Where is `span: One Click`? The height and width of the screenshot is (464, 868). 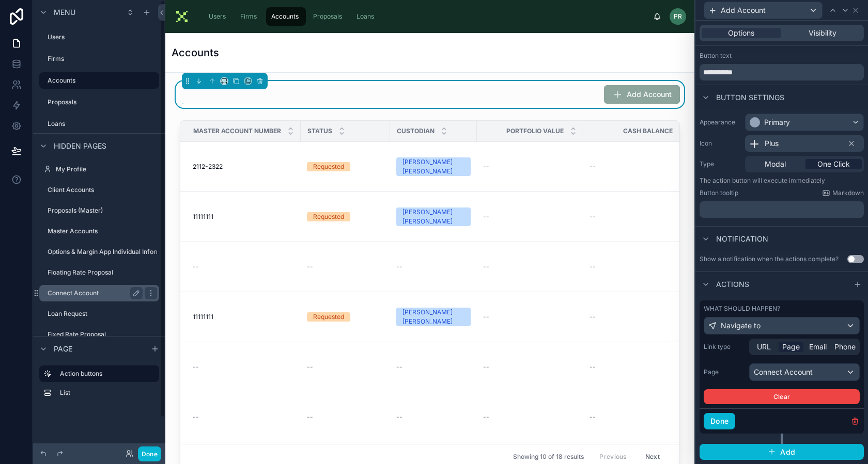
span: One Click is located at coordinates (833, 164).